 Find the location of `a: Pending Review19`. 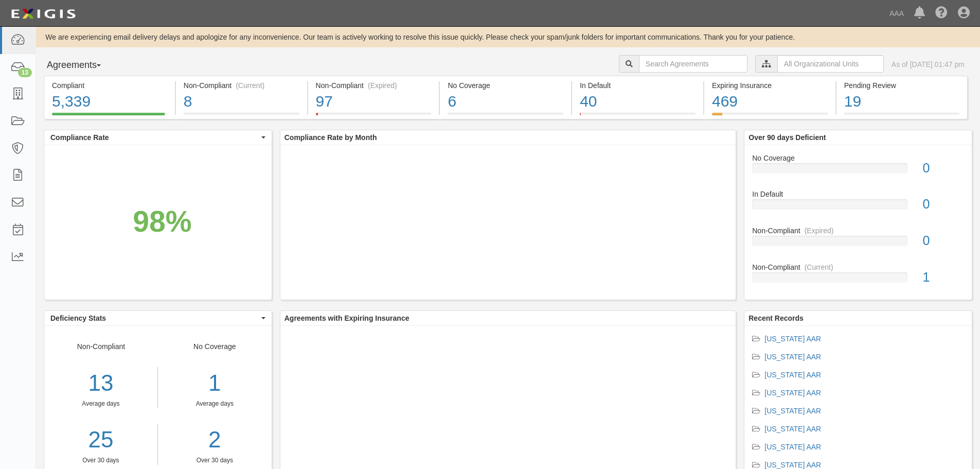

a: Pending Review19 is located at coordinates (902, 117).